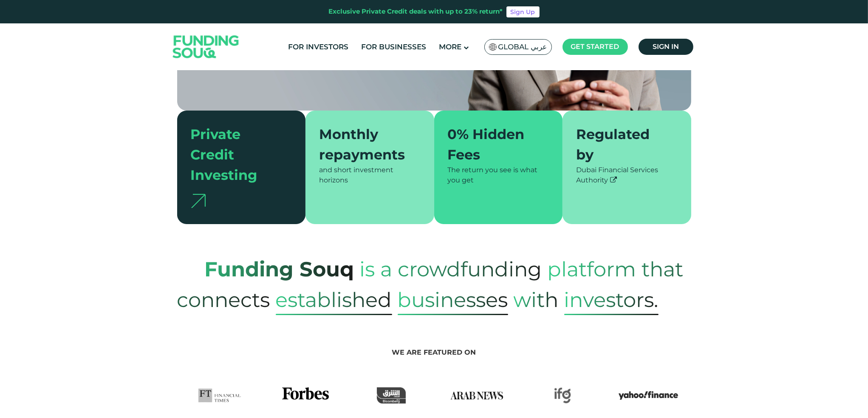 The height and width of the screenshot is (418, 868). What do you see at coordinates (523, 12) in the screenshot?
I see `a: Sign Up` at bounding box center [523, 12].